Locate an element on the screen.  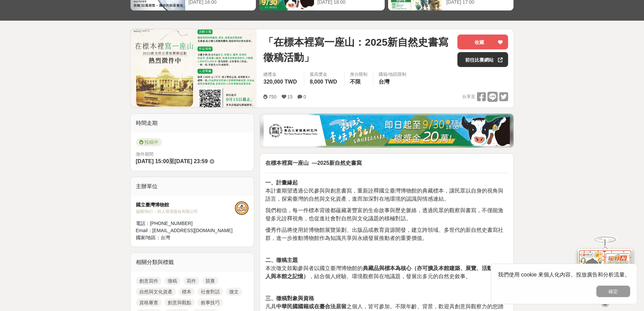
a: 前往比賽網站 is located at coordinates (483, 60).